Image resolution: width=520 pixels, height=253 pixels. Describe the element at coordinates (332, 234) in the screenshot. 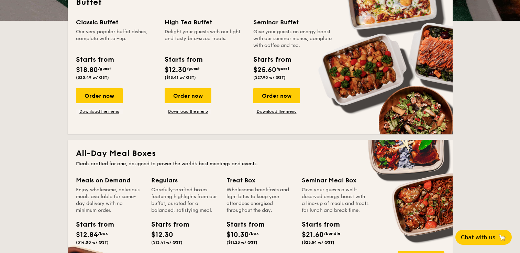

I see `span: /bundle` at that location.